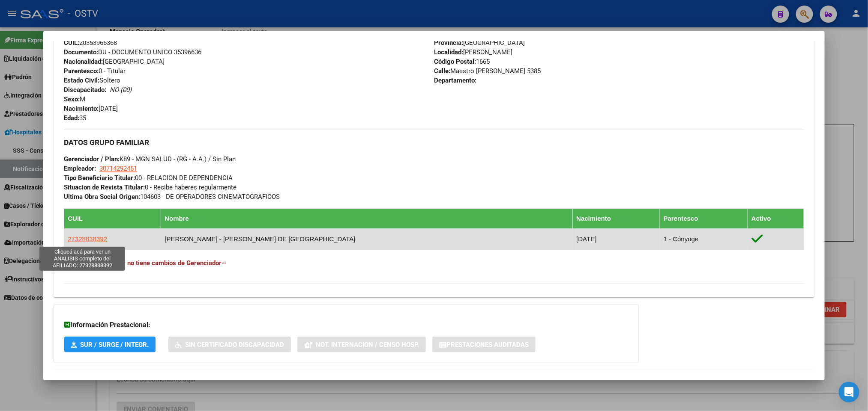  I want to click on span: 35, so click(75, 118).